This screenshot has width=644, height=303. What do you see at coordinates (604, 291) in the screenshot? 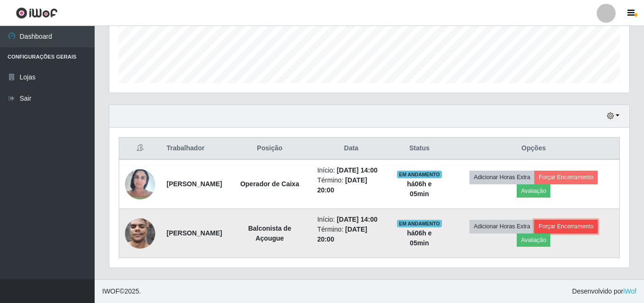
I see `span: Desenvolvido por` at bounding box center [604, 291].